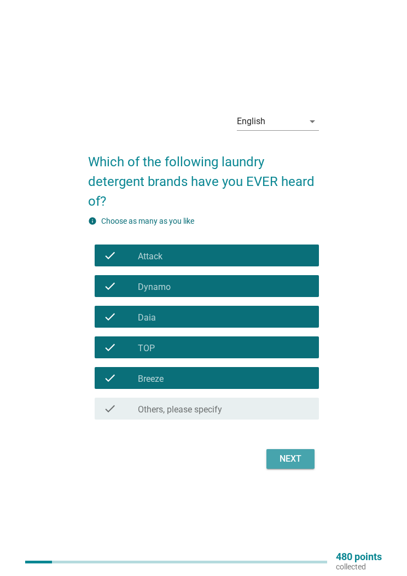 The image size is (407, 576). What do you see at coordinates (312, 121) in the screenshot?
I see `i: arrow_drop_down` at bounding box center [312, 121].